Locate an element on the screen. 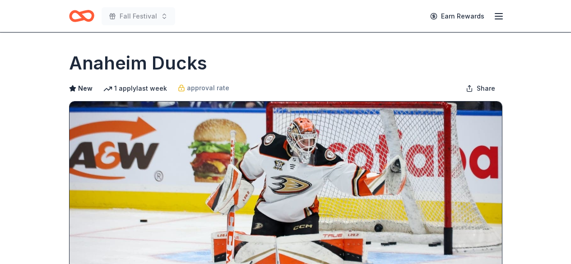 The height and width of the screenshot is (264, 571). div: 1 apply last week is located at coordinates (135, 88).